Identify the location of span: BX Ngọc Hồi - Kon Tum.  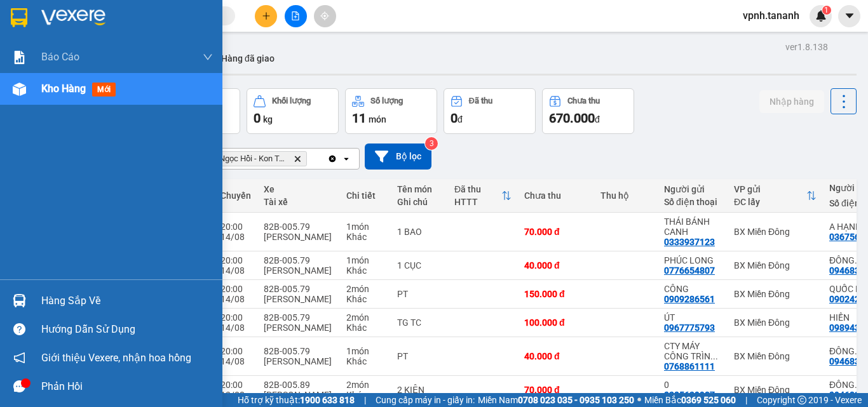
(247, 159).